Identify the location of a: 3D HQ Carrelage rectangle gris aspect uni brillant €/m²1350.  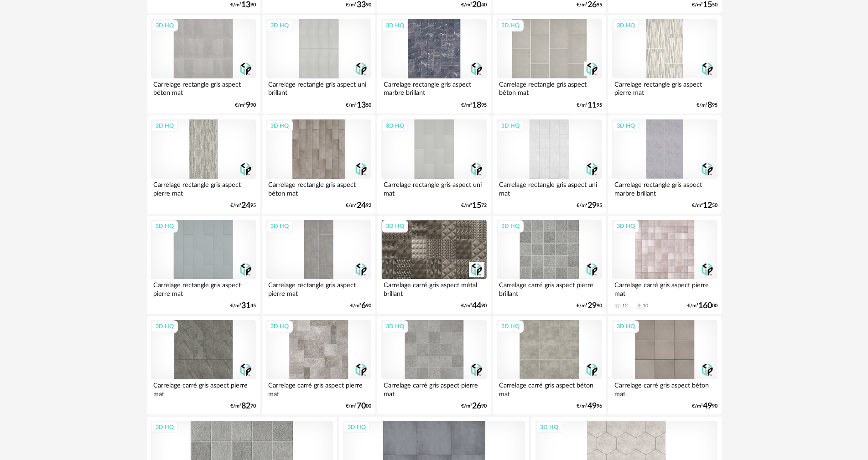
(318, 64).